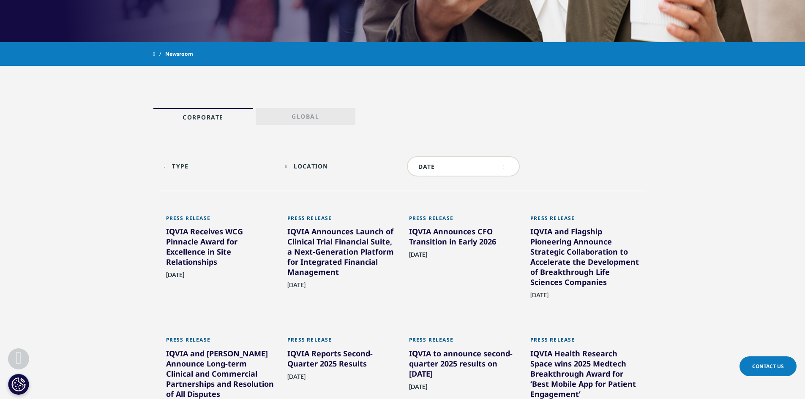 The width and height of the screenshot is (805, 399). Describe the element at coordinates (221, 248) in the screenshot. I see `div: IQVIA Receives WCG Pinnacle Award for Excellence in Site Relationships` at that location.